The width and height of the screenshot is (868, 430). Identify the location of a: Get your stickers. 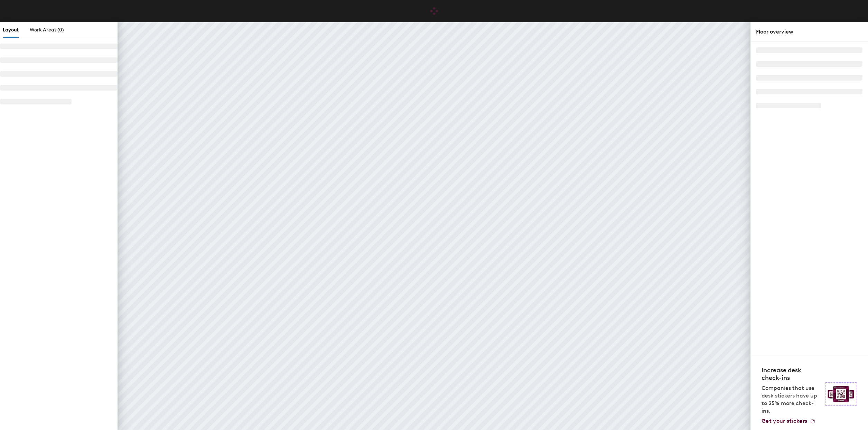
(788, 421).